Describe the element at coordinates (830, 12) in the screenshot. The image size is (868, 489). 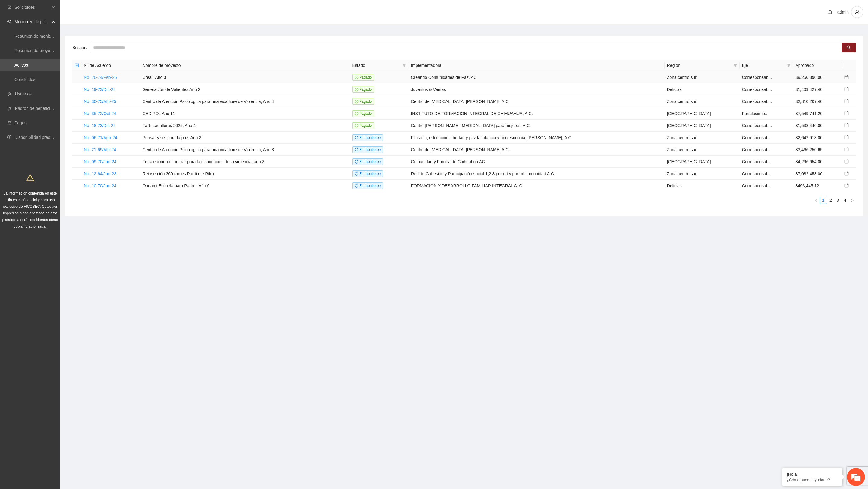
I see `button: bell` at that location.